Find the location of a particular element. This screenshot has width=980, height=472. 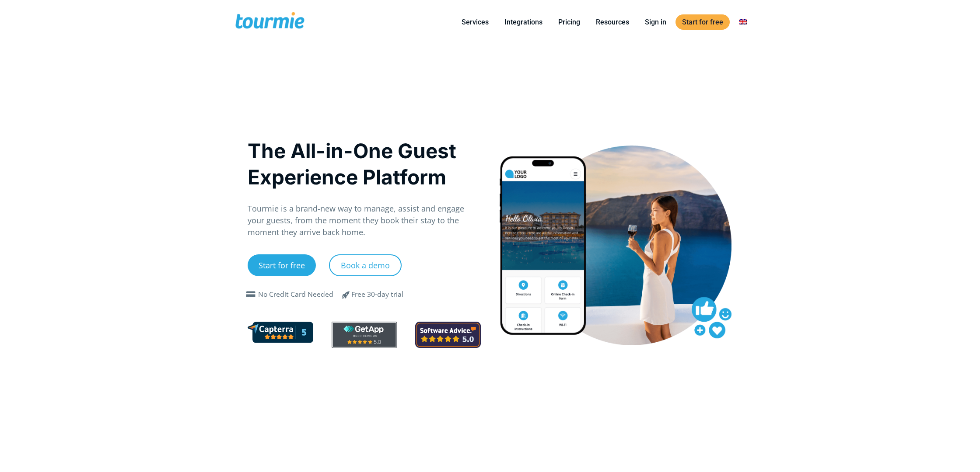

a: Sign in is located at coordinates (655, 22).